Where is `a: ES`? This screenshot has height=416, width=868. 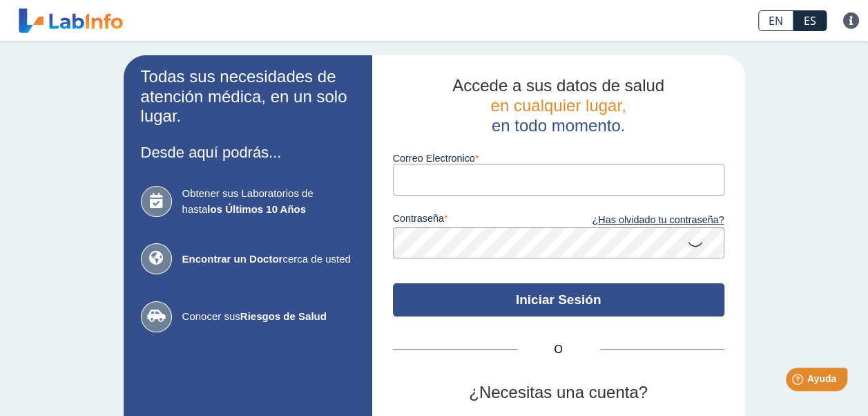 a: ES is located at coordinates (811, 21).